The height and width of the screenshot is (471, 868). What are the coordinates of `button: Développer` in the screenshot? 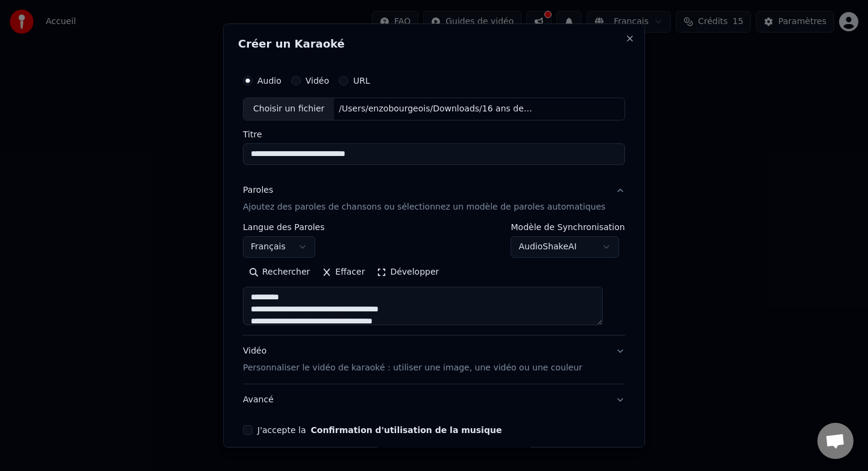 It's located at (408, 272).